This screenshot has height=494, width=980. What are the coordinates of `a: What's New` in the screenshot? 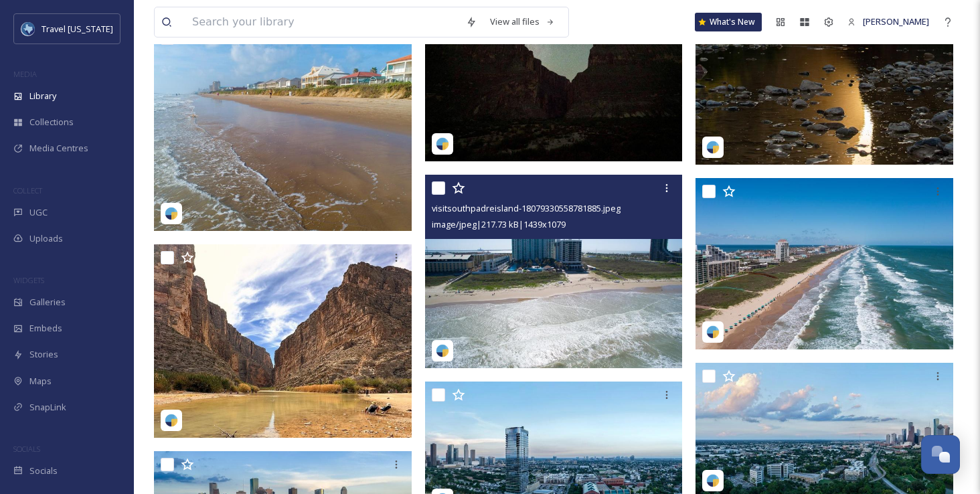 It's located at (728, 22).